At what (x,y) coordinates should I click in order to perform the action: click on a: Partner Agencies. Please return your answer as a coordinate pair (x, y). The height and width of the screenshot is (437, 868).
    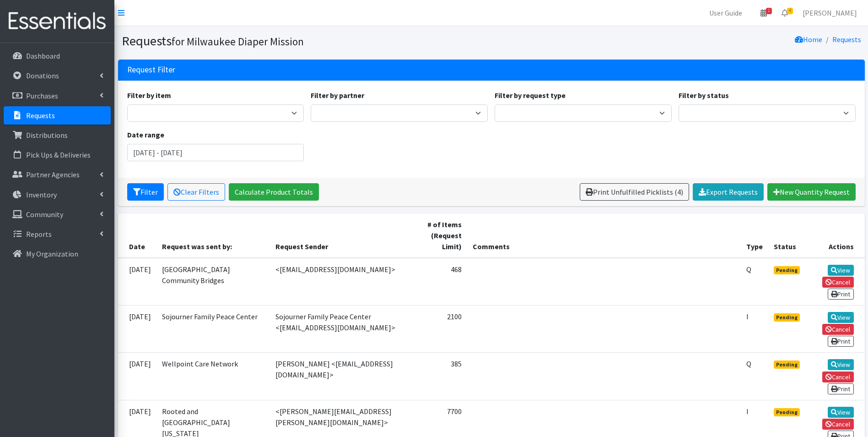
    Looking at the image, I should click on (57, 174).